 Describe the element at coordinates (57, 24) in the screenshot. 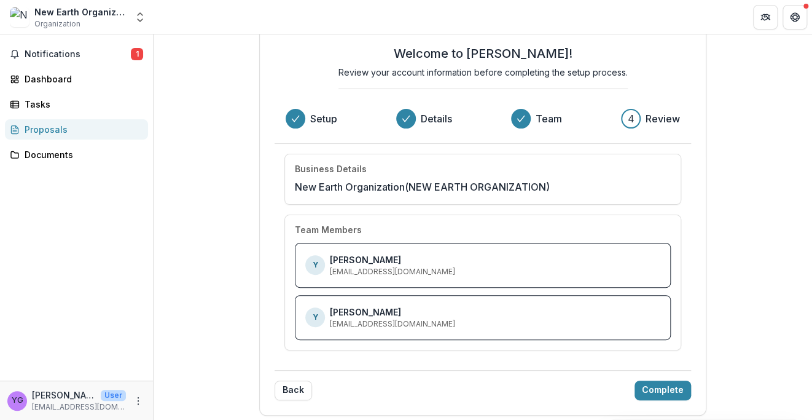

I see `span: Organization` at that location.